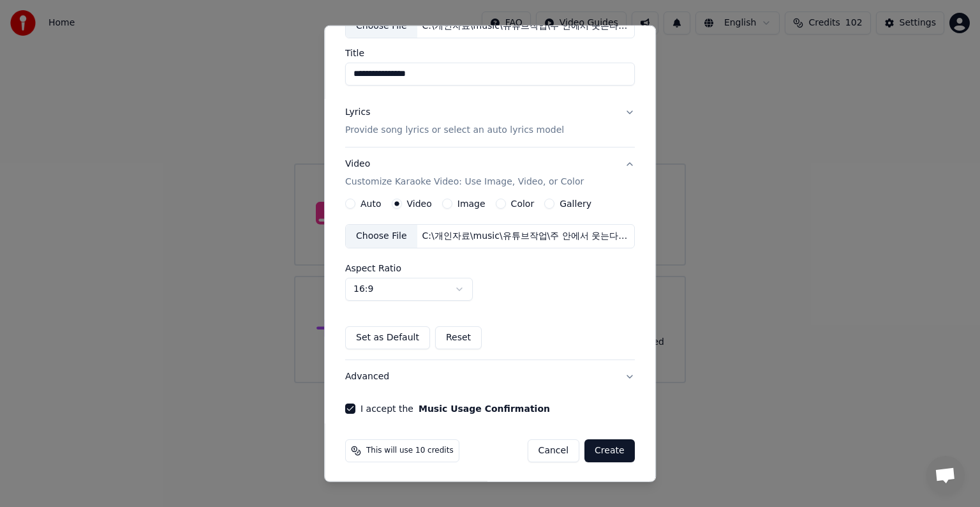 Image resolution: width=980 pixels, height=507 pixels. What do you see at coordinates (575, 203) in the screenshot?
I see `label: Gallery` at bounding box center [575, 203].